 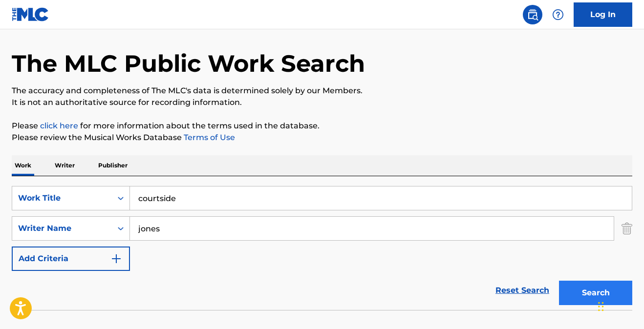 I want to click on form: Search Form, so click(x=322, y=248).